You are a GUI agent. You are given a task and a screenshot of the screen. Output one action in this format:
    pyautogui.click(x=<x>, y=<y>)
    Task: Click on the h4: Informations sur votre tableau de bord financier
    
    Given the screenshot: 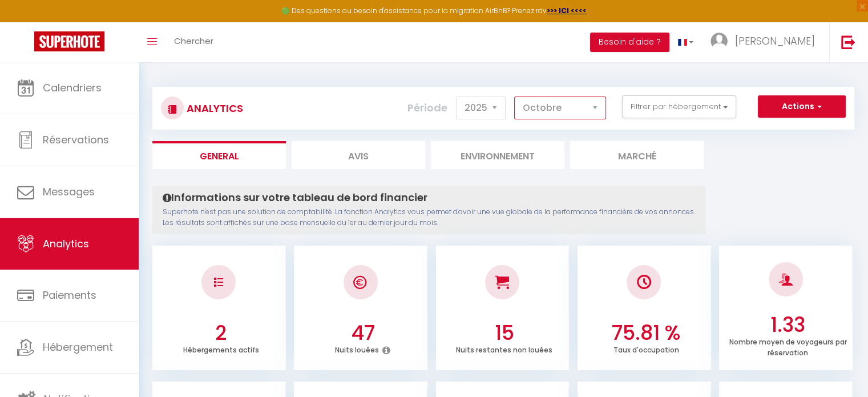 What is the action you would take?
    pyautogui.click(x=428, y=198)
    